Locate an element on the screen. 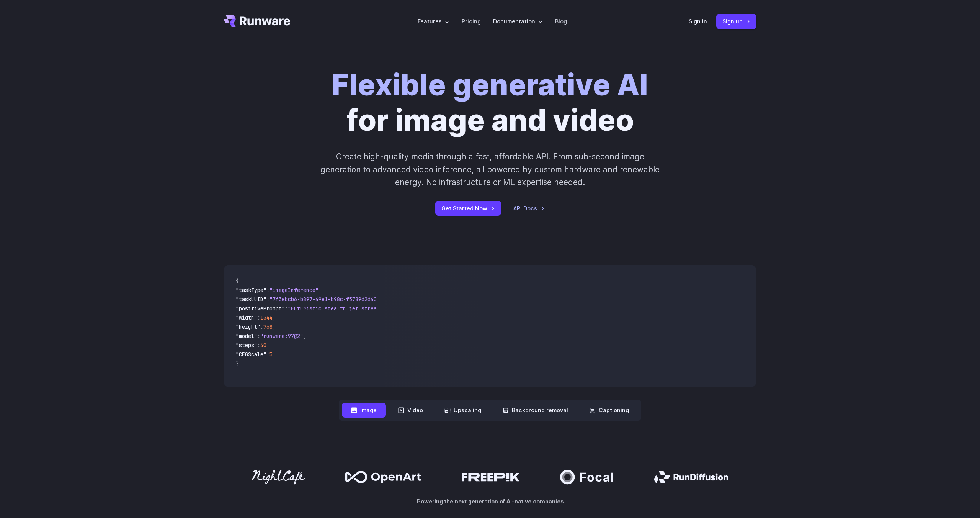 This screenshot has width=980, height=518. span: "model" is located at coordinates (246, 336).